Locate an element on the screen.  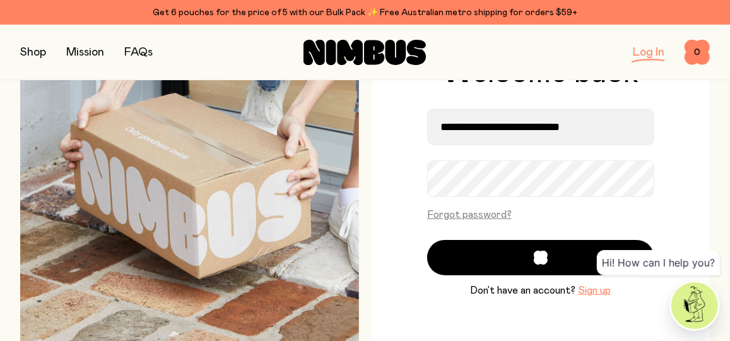
a: Log In is located at coordinates (648, 52).